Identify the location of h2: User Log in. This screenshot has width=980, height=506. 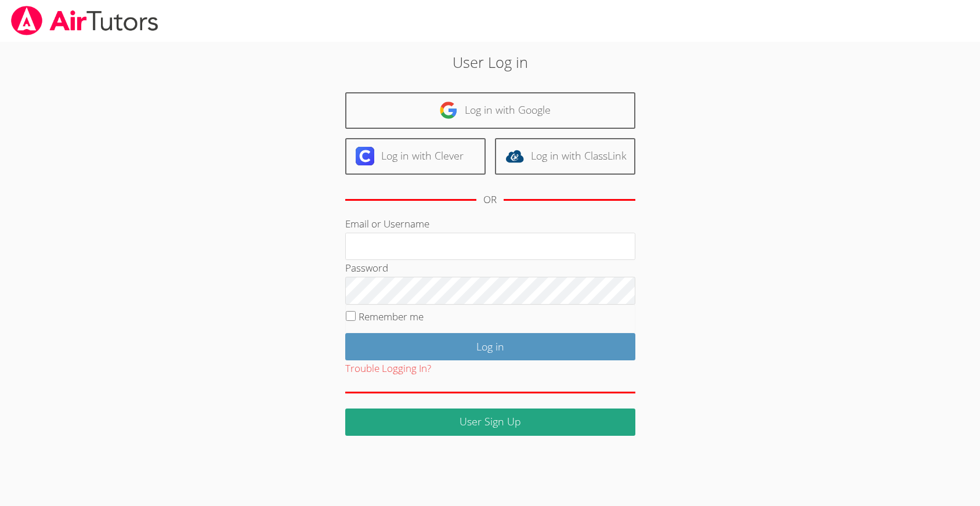
(490, 62).